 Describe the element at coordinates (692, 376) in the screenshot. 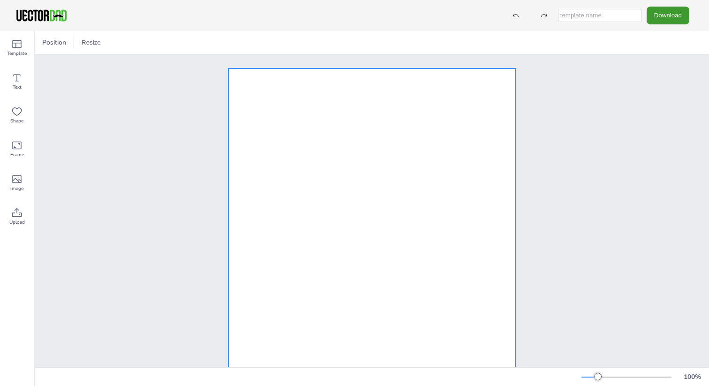

I see `div: 100 %` at that location.